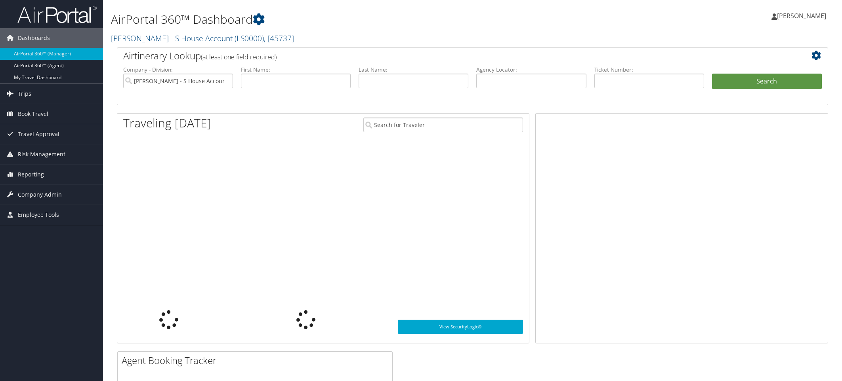  Describe the element at coordinates (257, 361) in the screenshot. I see `h2: Agent Booking Tracker` at that location.